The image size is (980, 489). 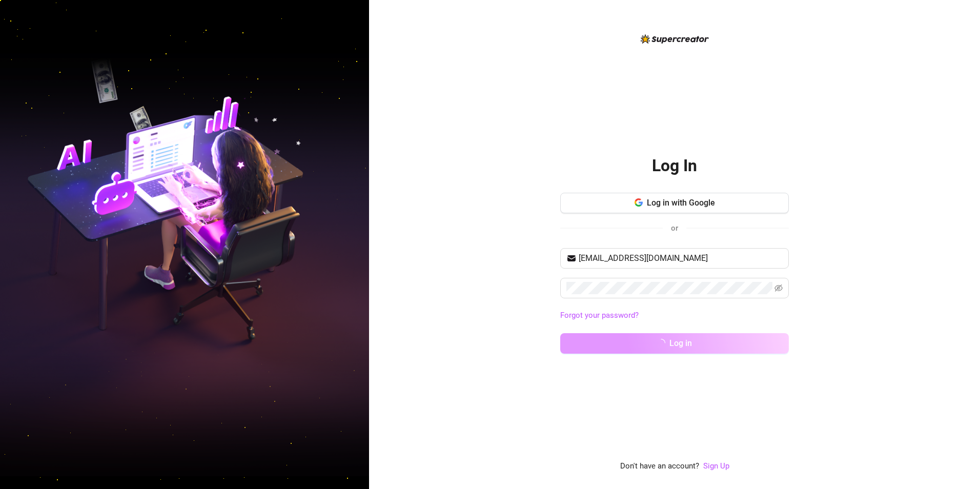 I want to click on span: loading, so click(x=661, y=343).